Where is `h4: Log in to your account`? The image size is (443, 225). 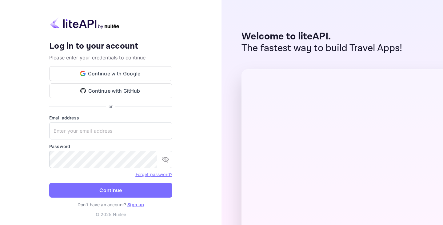 h4: Log in to your account is located at coordinates (111, 46).